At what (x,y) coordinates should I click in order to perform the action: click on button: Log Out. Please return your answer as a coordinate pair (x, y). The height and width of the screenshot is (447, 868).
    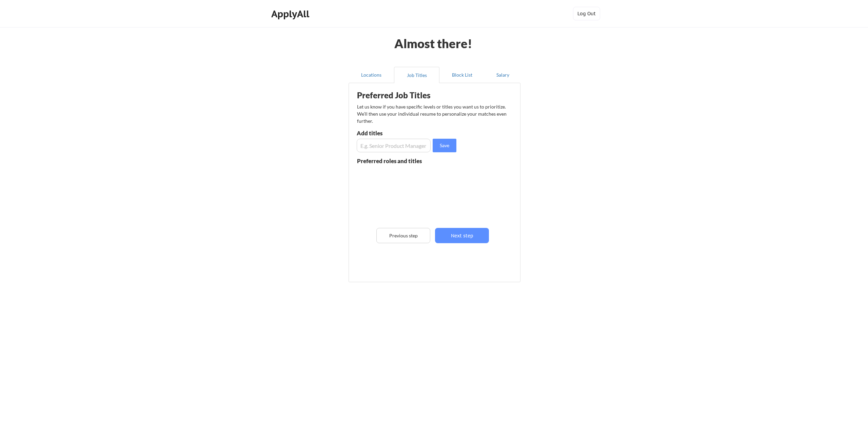
    Looking at the image, I should click on (587, 14).